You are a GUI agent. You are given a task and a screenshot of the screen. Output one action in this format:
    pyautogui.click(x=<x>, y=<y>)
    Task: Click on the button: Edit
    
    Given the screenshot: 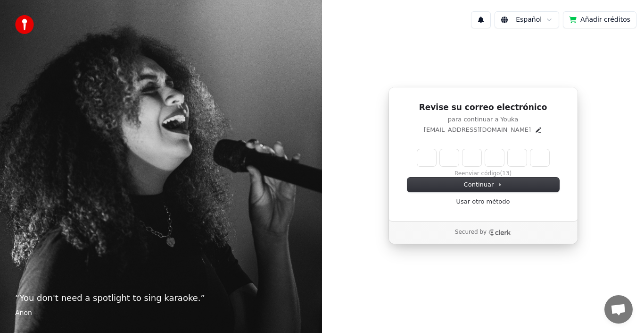 What is the action you would take?
    pyautogui.click(x=538, y=130)
    